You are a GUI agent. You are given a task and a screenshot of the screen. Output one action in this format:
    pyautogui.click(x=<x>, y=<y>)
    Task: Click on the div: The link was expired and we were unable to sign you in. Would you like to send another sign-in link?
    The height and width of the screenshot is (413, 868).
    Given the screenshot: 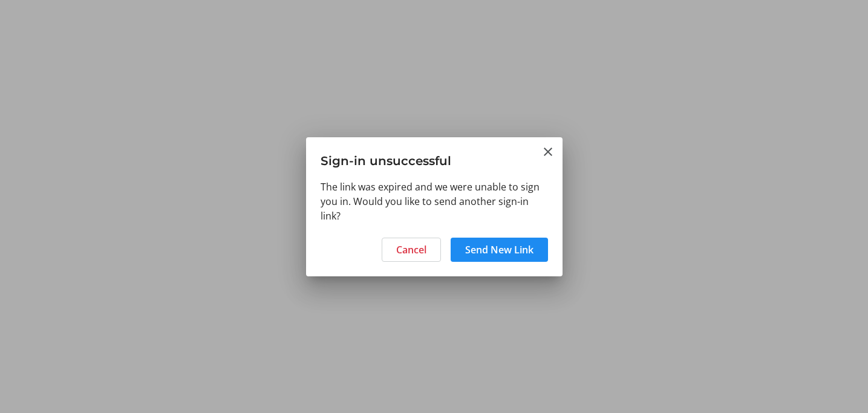 What is the action you would take?
    pyautogui.click(x=434, y=205)
    